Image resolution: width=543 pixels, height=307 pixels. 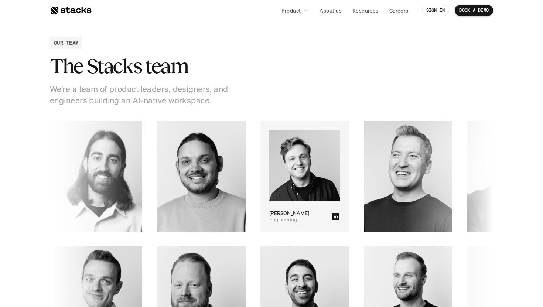 I want to click on p: BOOK A DEMO, so click(x=474, y=10).